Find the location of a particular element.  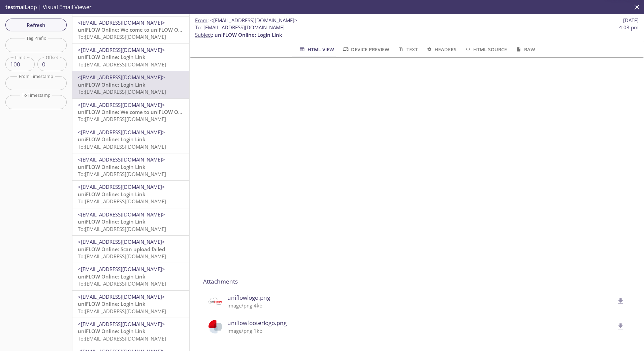

img: uniflowfooterlogo.png is located at coordinates (215, 326).